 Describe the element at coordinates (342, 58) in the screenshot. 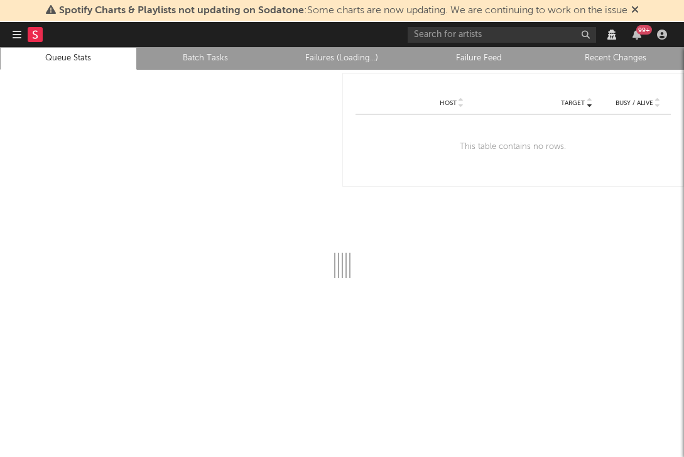

I see `a: Failures (Loading...)` at that location.